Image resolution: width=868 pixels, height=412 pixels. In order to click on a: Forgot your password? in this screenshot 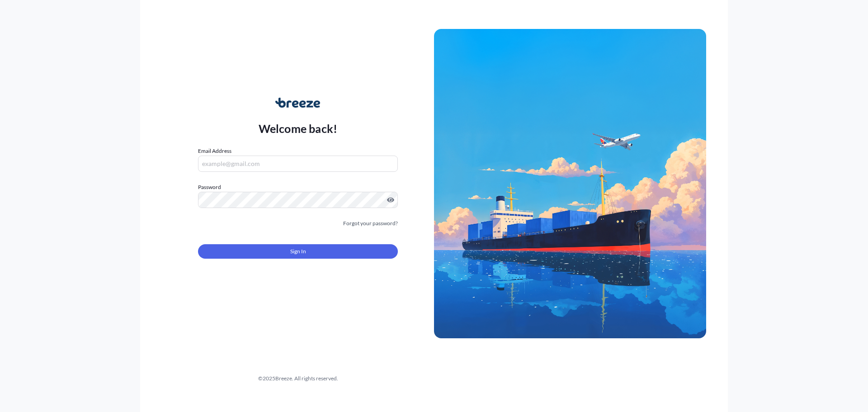, I will do `click(370, 223)`.